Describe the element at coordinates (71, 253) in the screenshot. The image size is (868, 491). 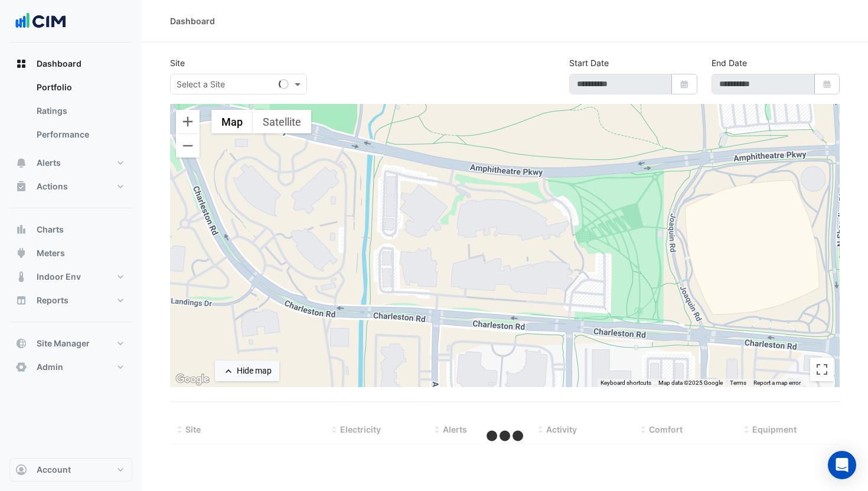
I see `button: Meters` at that location.